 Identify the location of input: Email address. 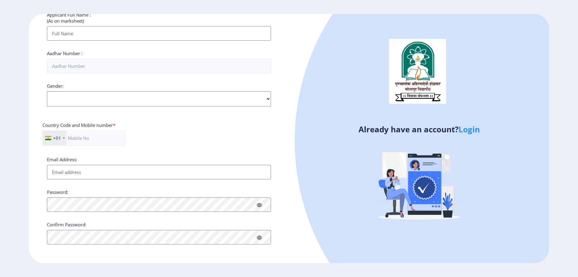
(159, 172).